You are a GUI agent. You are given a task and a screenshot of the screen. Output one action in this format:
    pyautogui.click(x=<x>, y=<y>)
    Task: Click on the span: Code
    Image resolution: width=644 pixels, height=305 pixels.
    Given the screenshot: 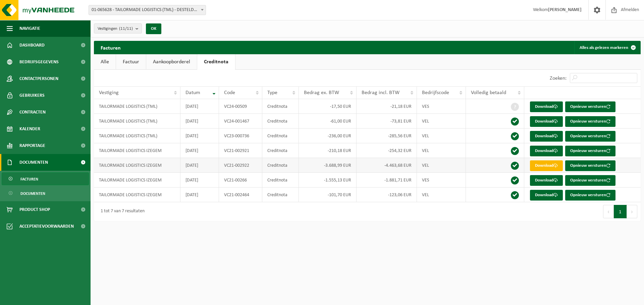 What is the action you would take?
    pyautogui.click(x=230, y=93)
    